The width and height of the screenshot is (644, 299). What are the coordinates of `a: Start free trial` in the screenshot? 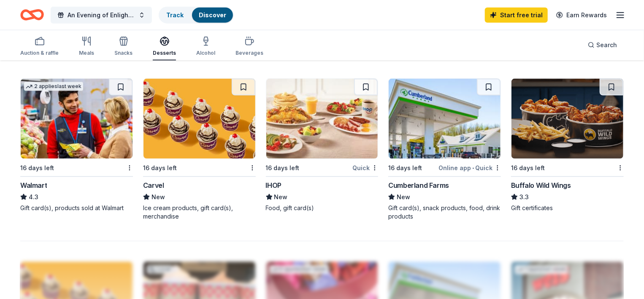 It's located at (516, 15).